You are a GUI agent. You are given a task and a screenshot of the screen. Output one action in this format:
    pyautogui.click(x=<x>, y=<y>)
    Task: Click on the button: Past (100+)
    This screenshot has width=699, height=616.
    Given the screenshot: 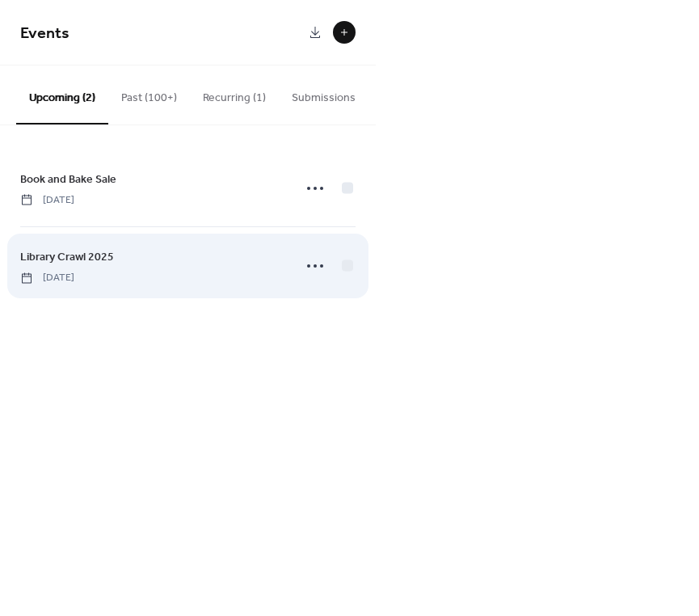 What is the action you would take?
    pyautogui.click(x=149, y=94)
    